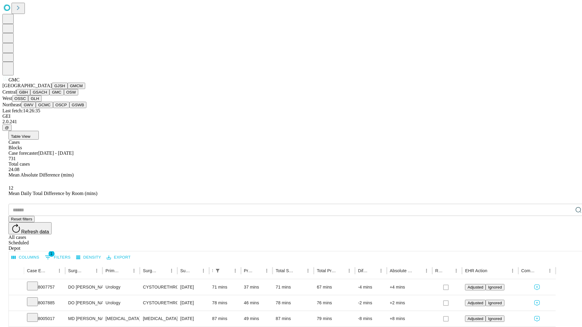 This screenshot has height=327, width=582. Describe the element at coordinates (53, 193) in the screenshot. I see `span: Mean Daily Total Difference by Room (mins)` at that location.